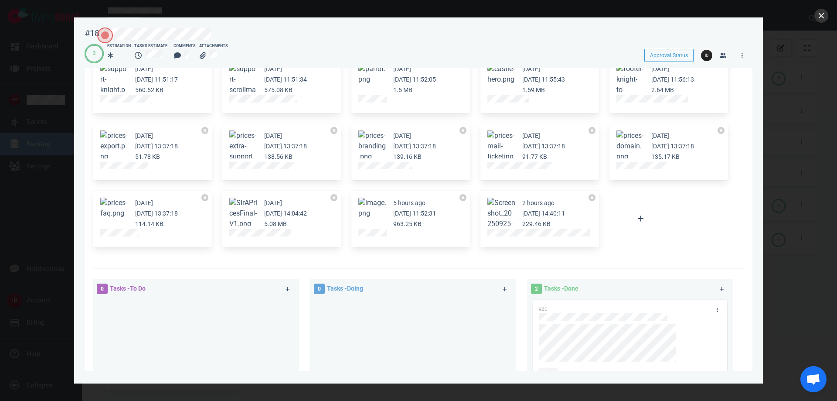 The image size is (837, 401). What do you see at coordinates (665, 156) in the screenshot?
I see `small: 135.17 KB` at bounding box center [665, 156].